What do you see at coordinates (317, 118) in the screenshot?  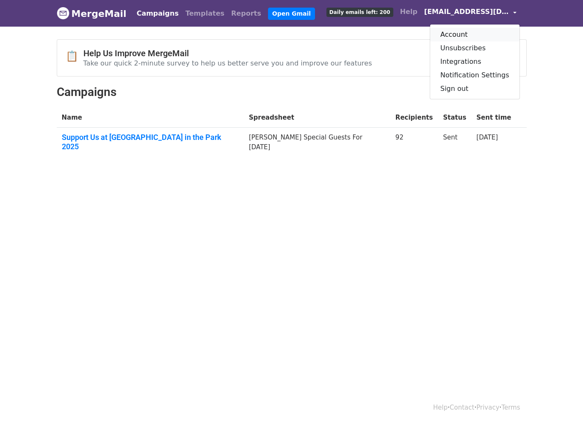 I see `th: Spreadsheet` at bounding box center [317, 118].